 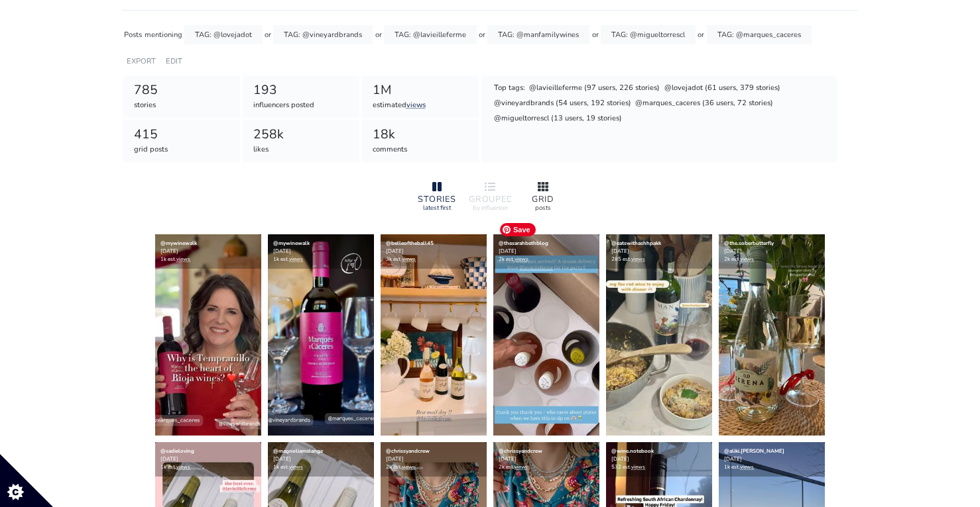 I want to click on div: TAG: @manfamilywines, so click(x=538, y=35).